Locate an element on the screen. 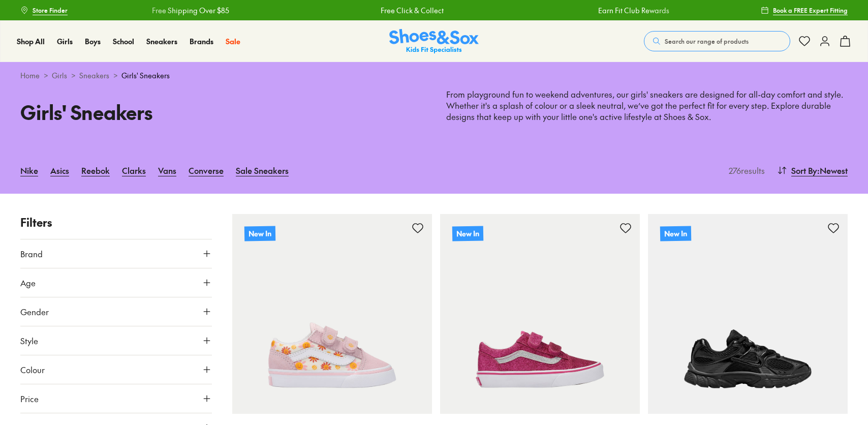 The width and height of the screenshot is (868, 425). img: SNS_Logo_Responsive.svg is located at coordinates (434, 41).